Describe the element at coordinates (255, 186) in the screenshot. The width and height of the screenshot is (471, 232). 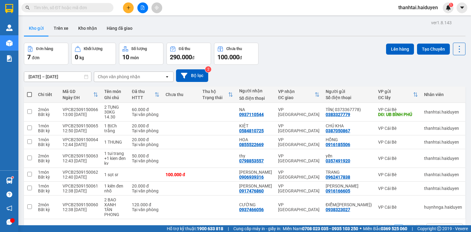
I see `div: VÂN ANH` at that location.